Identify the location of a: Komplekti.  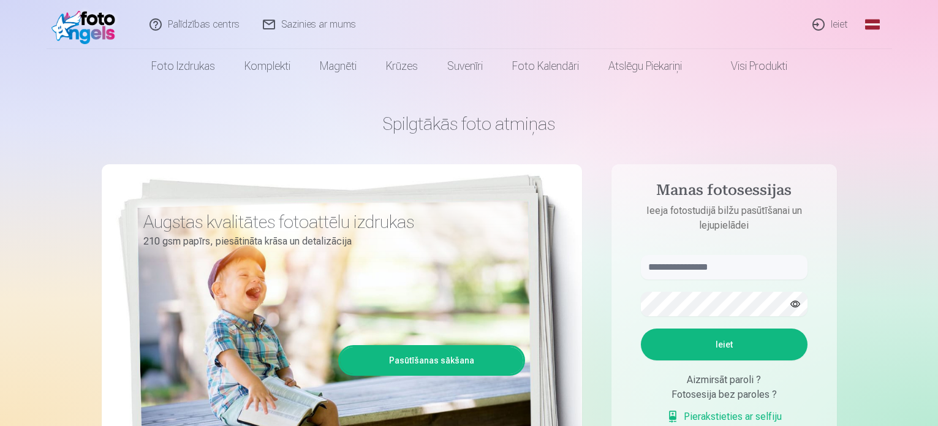
(267, 66).